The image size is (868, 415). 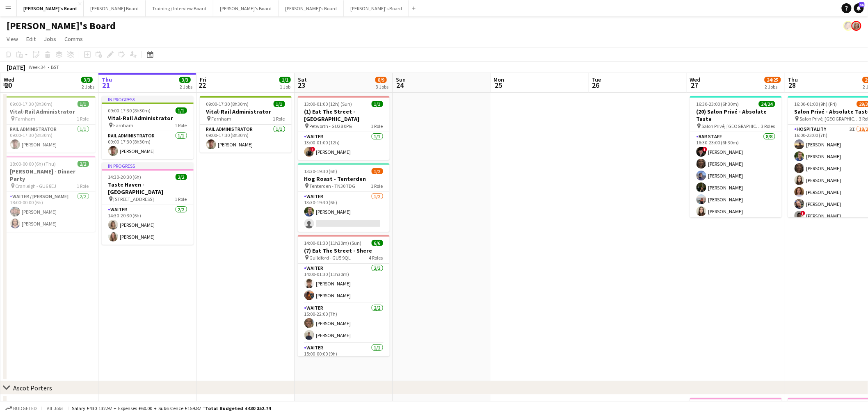 What do you see at coordinates (381, 80) in the screenshot?
I see `span: 8/9` at bounding box center [381, 80].